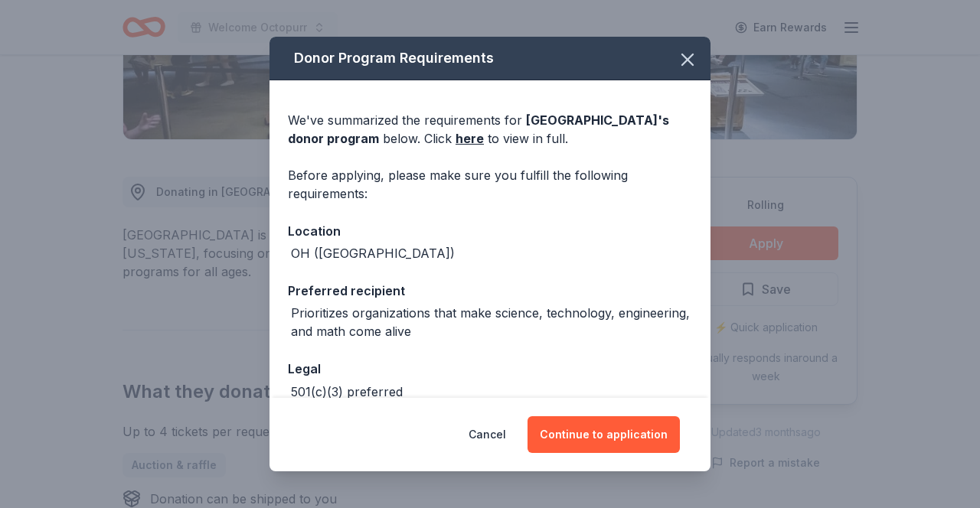  What do you see at coordinates (490, 129) in the screenshot?
I see `div: We've summarized the requirements for below. Click to view in full.` at bounding box center [490, 129].